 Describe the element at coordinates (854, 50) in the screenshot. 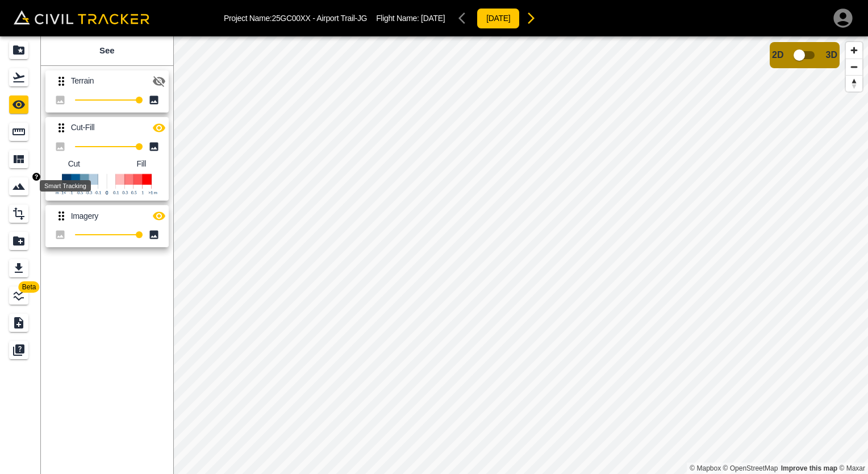

I see `button: Zoom in` at that location.